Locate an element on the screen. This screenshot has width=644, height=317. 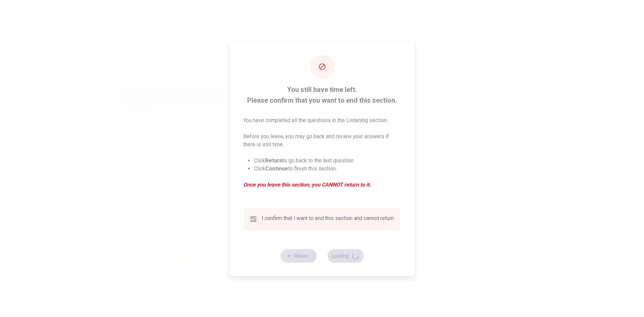
em: Once you leave this section, you CANNOT return to it. is located at coordinates (322, 185).